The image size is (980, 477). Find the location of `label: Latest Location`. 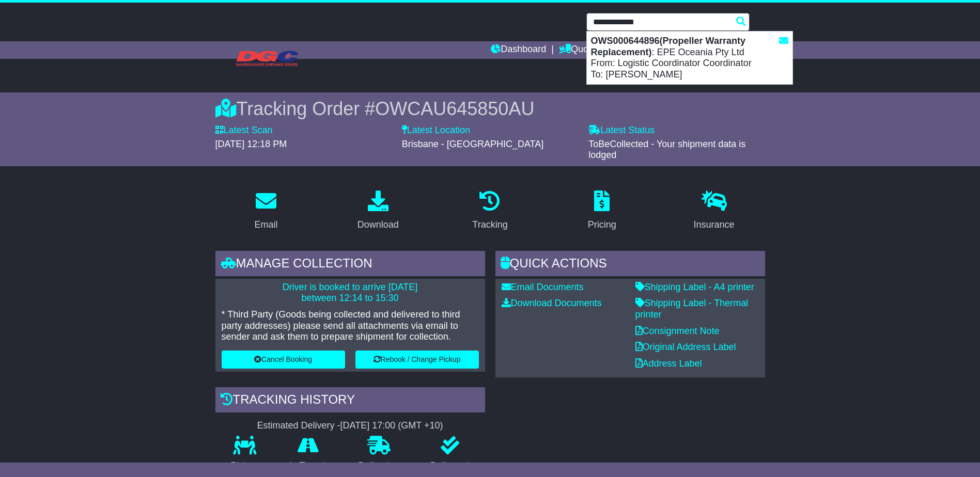

label: Latest Location is located at coordinates (436, 131).